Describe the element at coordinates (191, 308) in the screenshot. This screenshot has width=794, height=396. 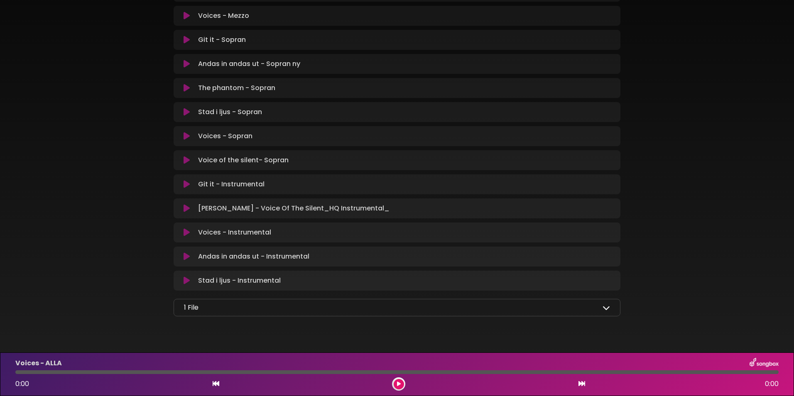
I see `p: 1 File` at that location.